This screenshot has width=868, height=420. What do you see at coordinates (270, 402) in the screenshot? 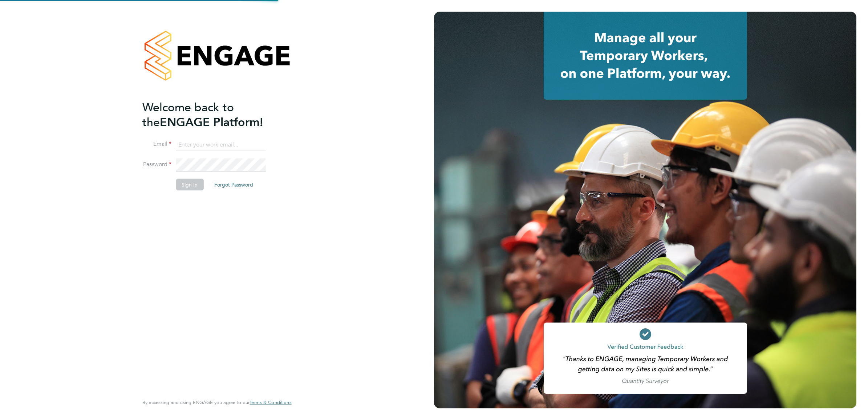
I see `a: Terms & Conditions` at bounding box center [270, 402].